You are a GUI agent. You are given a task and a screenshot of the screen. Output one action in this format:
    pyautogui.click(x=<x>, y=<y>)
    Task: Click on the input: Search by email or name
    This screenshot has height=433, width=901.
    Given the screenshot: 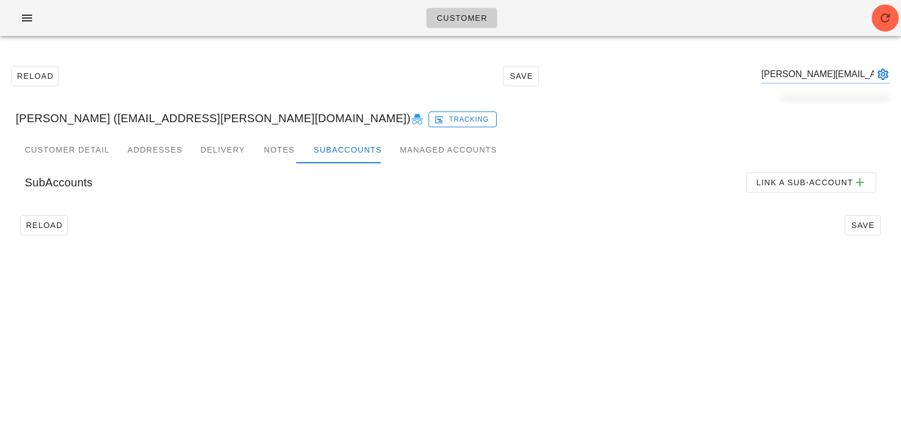 What is the action you would take?
    pyautogui.click(x=818, y=74)
    